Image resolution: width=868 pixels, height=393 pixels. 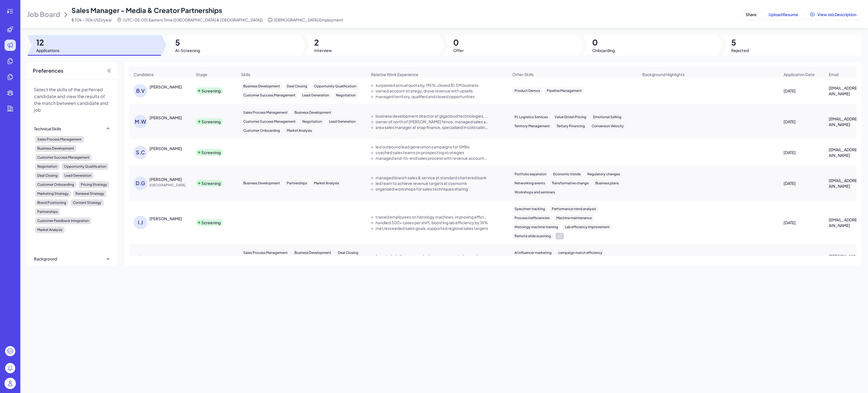 What do you see at coordinates (430, 256) in the screenshot?
I see `div: founded ai influencer marketing agency, scaled operations` at bounding box center [430, 256].